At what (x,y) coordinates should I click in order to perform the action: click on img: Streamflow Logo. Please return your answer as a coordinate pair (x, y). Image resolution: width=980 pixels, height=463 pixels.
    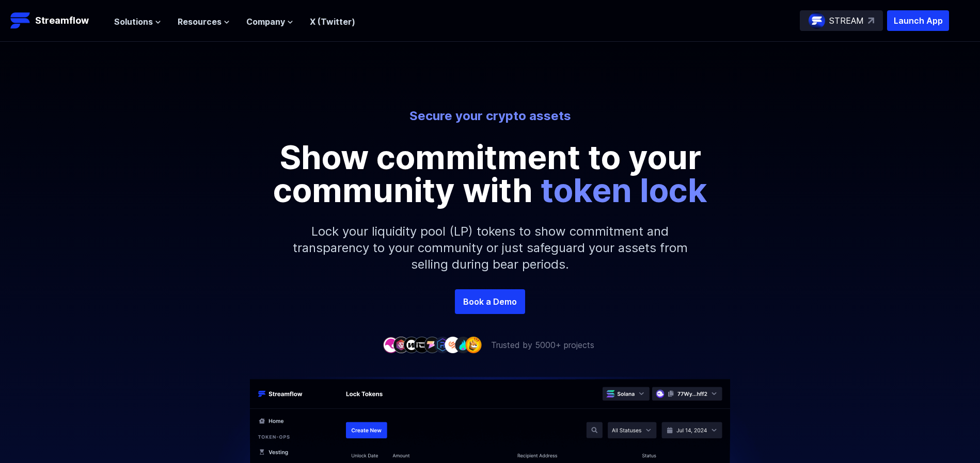
    Looking at the image, I should click on (21, 21).